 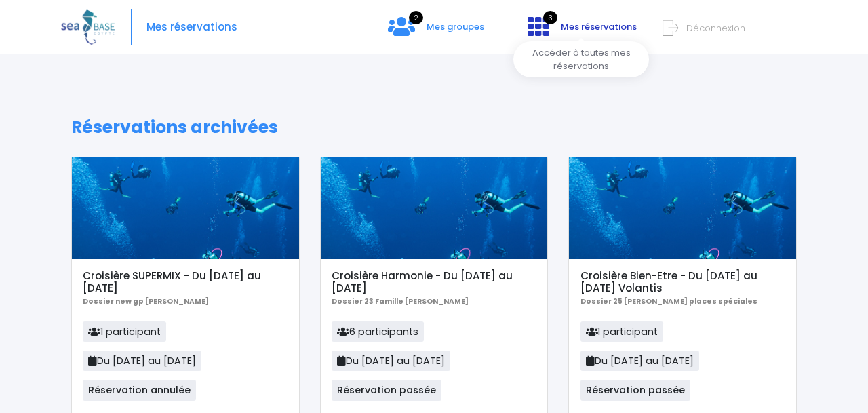 I want to click on span: Mes réservations, so click(x=599, y=27).